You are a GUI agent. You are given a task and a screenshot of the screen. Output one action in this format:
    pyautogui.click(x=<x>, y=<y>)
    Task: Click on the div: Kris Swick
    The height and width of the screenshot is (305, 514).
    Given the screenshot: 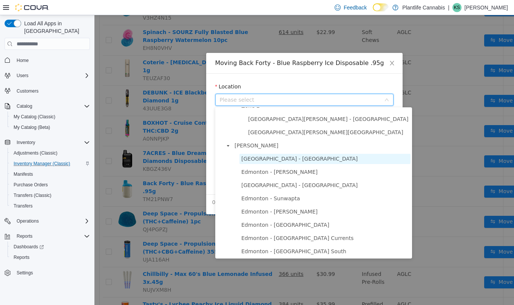 What is the action you would take?
    pyautogui.click(x=457, y=8)
    